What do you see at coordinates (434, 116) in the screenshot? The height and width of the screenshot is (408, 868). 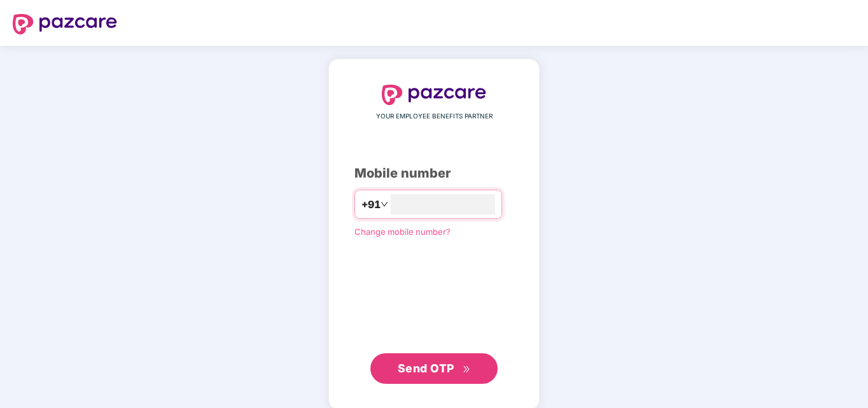 I see `span: YOUR EMPLOYEE BENEFITS PARTNER` at bounding box center [434, 116].